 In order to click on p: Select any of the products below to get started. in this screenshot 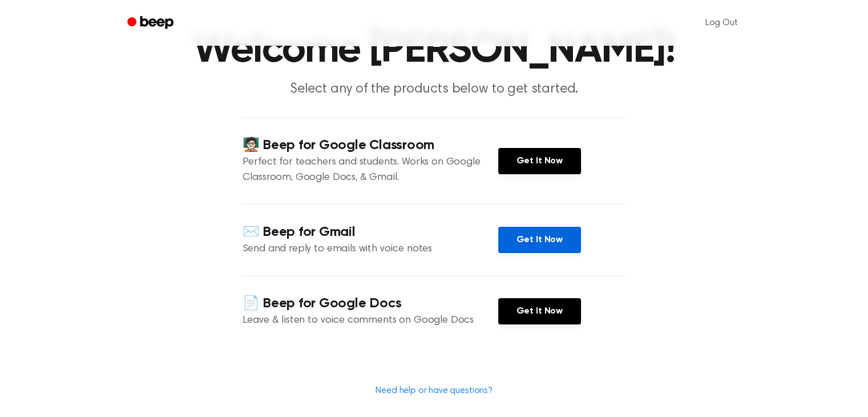, I will do `click(434, 89)`.